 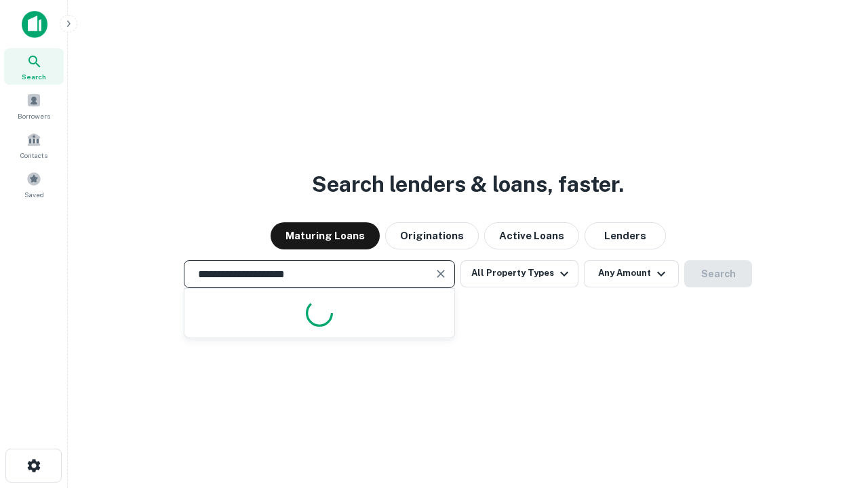 I want to click on button: Maturing Loans, so click(x=325, y=236).